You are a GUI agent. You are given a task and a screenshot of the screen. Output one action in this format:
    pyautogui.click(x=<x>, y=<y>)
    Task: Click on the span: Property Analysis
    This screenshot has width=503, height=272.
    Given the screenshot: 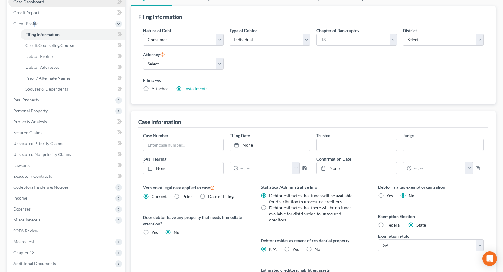 What is the action you would take?
    pyautogui.click(x=30, y=121)
    